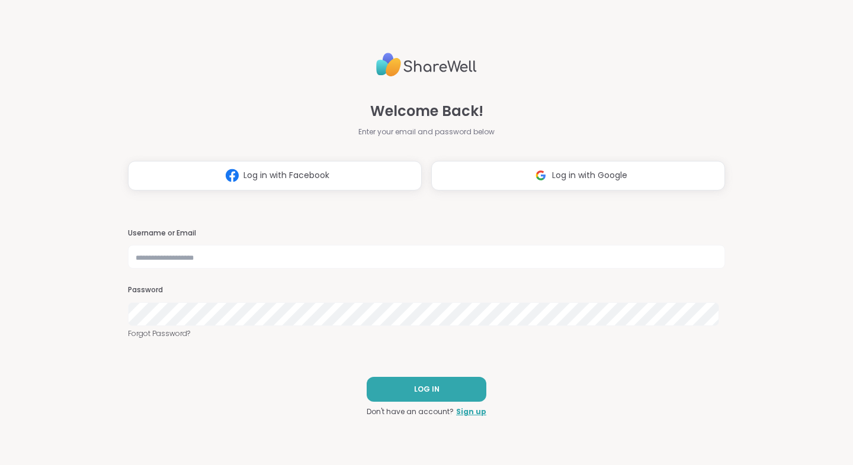 The image size is (853, 465). I want to click on button: Log in with Google, so click(578, 176).